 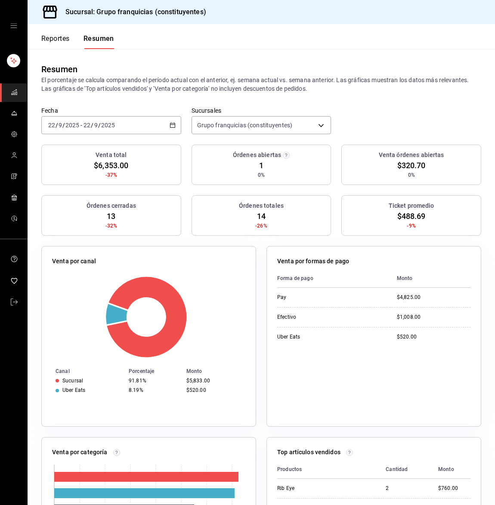 What do you see at coordinates (261, 226) in the screenshot?
I see `span: -26%` at bounding box center [261, 226].